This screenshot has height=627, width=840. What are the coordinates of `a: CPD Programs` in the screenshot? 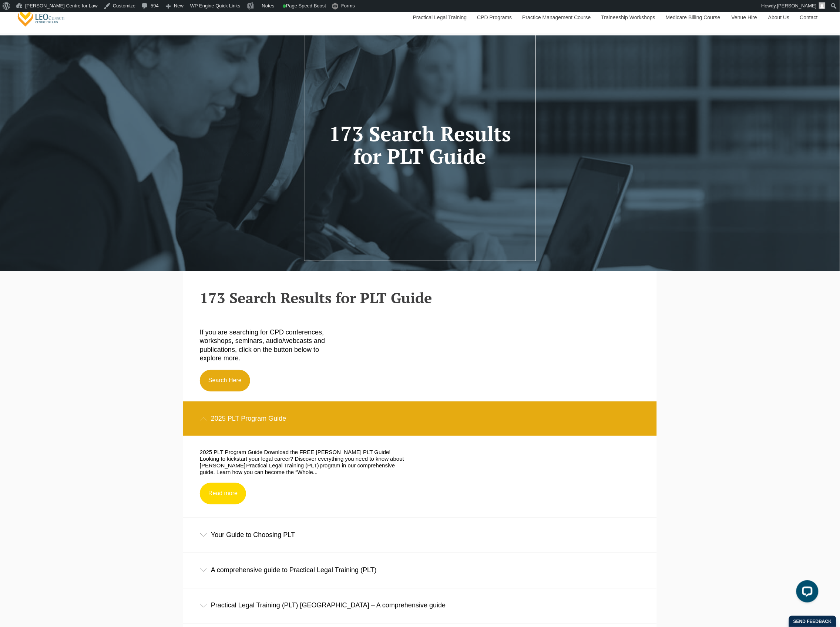 It's located at (494, 17).